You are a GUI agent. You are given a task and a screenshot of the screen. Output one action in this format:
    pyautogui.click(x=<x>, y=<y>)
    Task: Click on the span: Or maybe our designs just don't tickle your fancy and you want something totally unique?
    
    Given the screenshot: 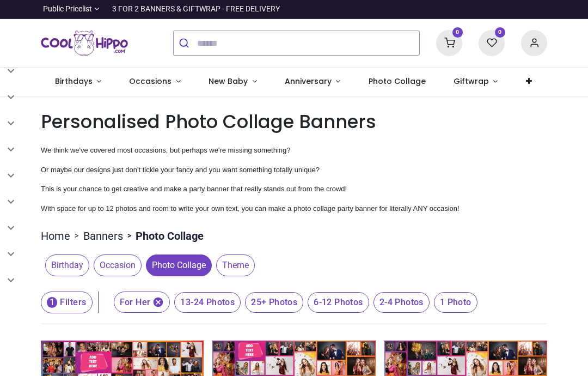 What is the action you would take?
    pyautogui.click(x=180, y=170)
    